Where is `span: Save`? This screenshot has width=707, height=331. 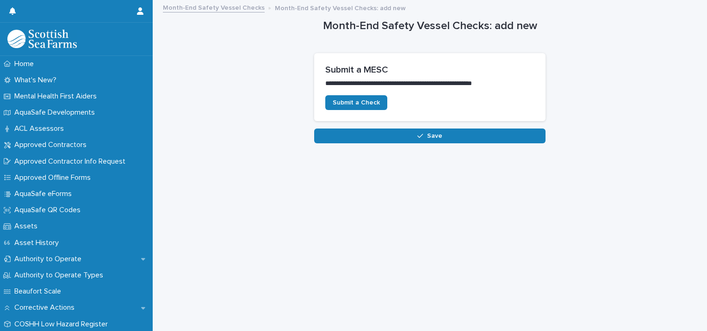 span: Save is located at coordinates (435, 136).